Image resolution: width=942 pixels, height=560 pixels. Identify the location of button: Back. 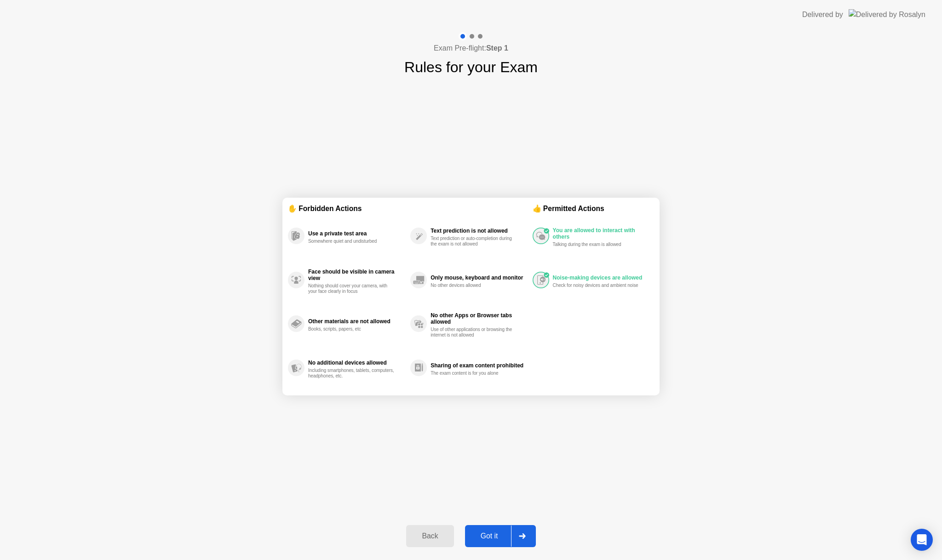
(430, 536).